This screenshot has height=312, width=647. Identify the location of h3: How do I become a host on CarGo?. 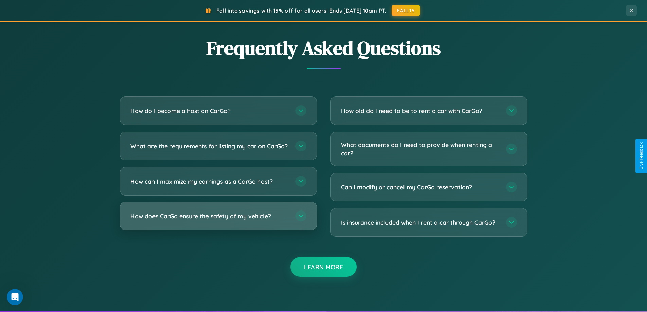
(210, 111).